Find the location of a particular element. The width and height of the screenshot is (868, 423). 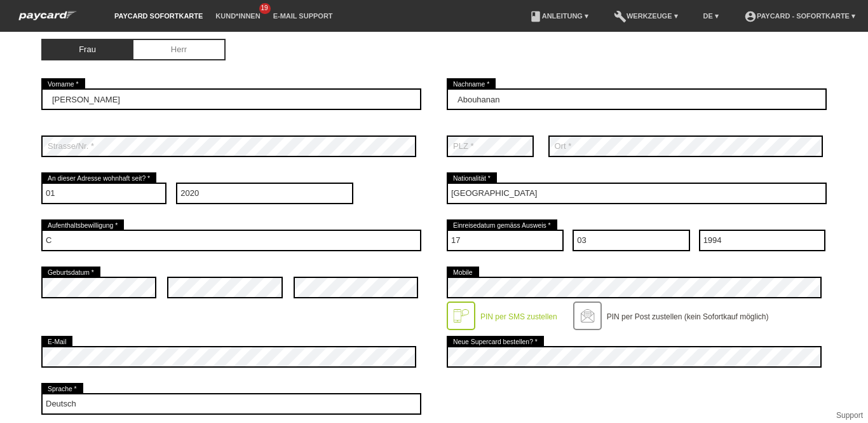

a: Kund*innen is located at coordinates (238, 15).